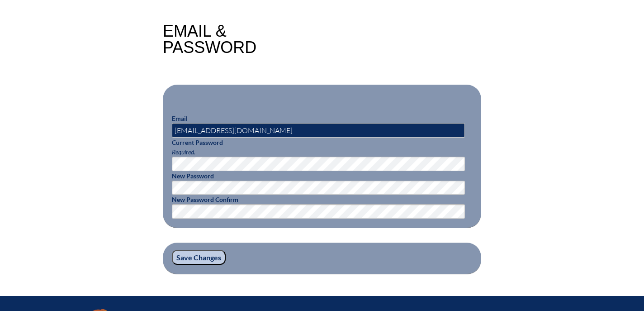  Describe the element at coordinates (209, 39) in the screenshot. I see `h1: Email & Password` at that location.